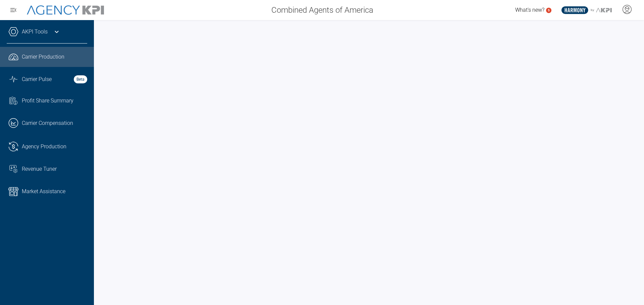 This screenshot has width=644, height=305. I want to click on a: AKPI Tools, so click(35, 32).